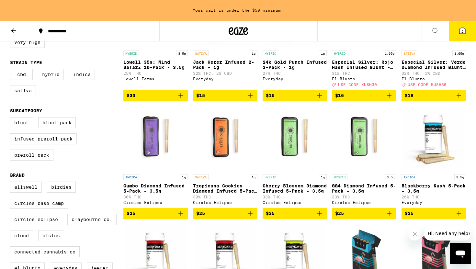 The width and height of the screenshot is (476, 269). What do you see at coordinates (364, 73) in the screenshot?
I see `p: 31% THC` at bounding box center [364, 73].